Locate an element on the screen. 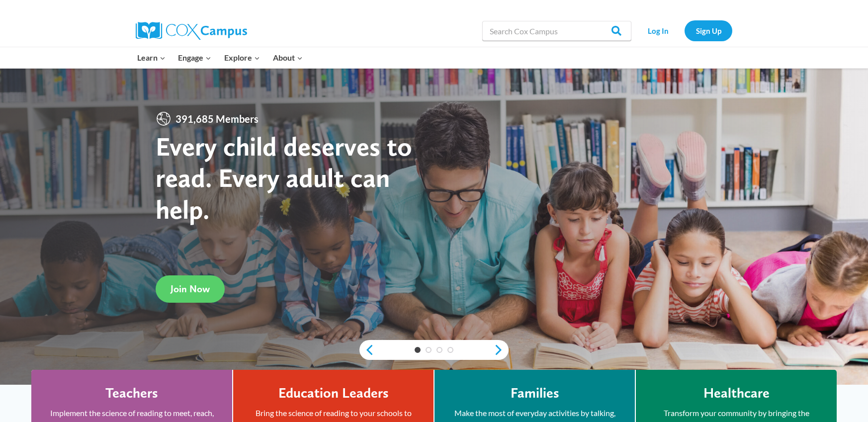 The width and height of the screenshot is (868, 422). h4: Education Leaders is located at coordinates (334, 394).